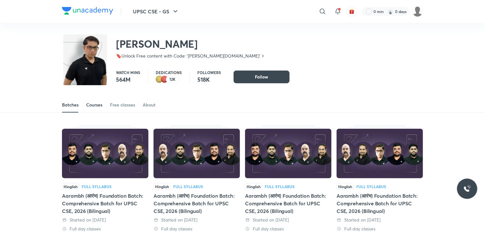 This screenshot has height=232, width=485. What do you see at coordinates (94, 105) in the screenshot?
I see `div: Courses` at bounding box center [94, 105].